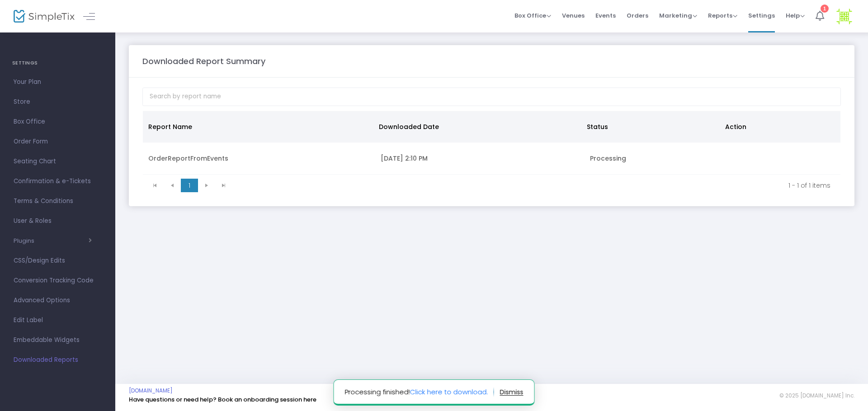 The width and height of the screenshot is (868, 411). Describe the element at coordinates (57, 181) in the screenshot. I see `span: Confirmation & e-Tickets` at that location.